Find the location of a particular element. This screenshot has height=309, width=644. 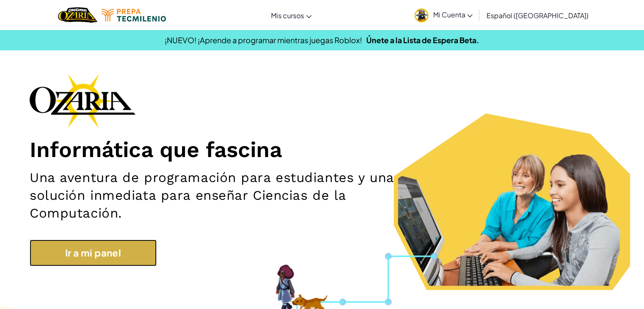

a: Únete a la Lista de Espera Beta. is located at coordinates (423, 40).